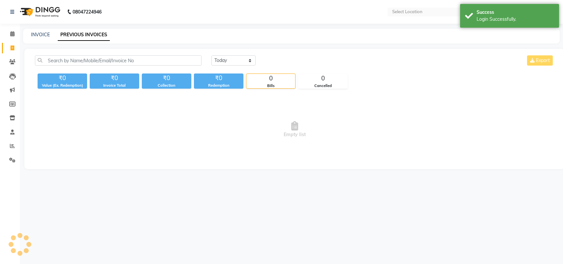  Describe the element at coordinates (219, 85) in the screenshot. I see `div: Redemption` at that location.